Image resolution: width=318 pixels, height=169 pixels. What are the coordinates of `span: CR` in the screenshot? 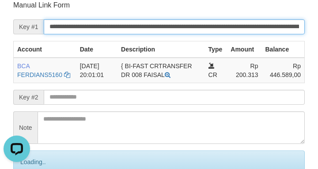 It's located at (213, 75).